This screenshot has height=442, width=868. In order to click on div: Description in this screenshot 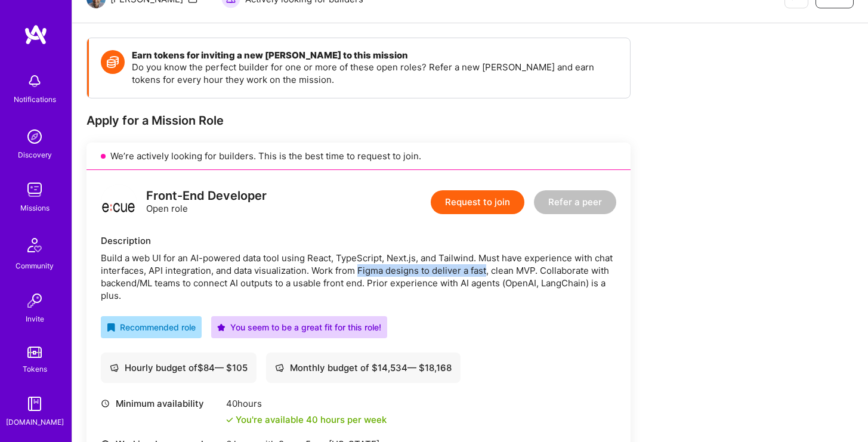, I will do `click(359, 241)`.